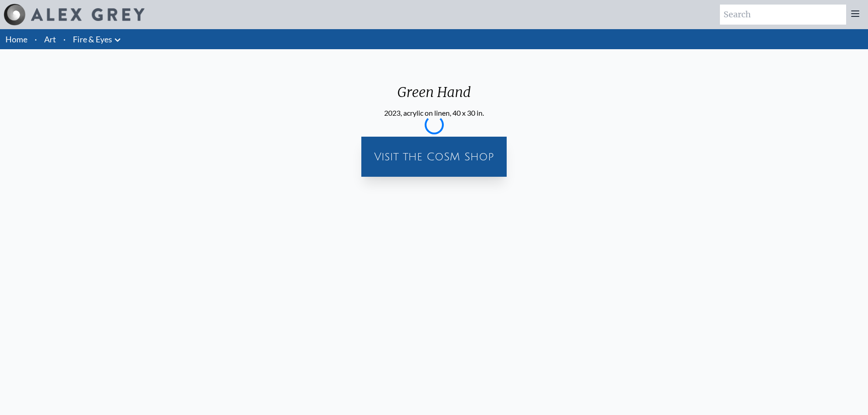 This screenshot has height=415, width=868. What do you see at coordinates (434, 157) in the screenshot?
I see `div: Visit the CoSM Shop` at bounding box center [434, 157].